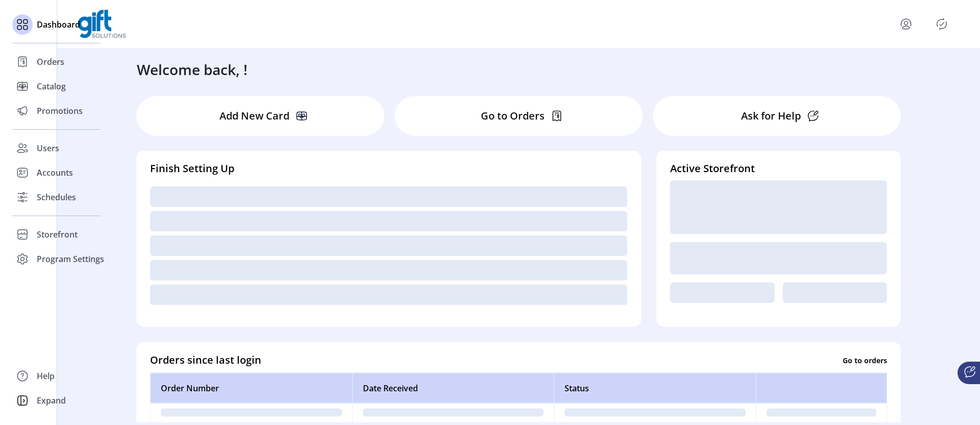 Image resolution: width=980 pixels, height=425 pixels. Describe the element at coordinates (56, 198) in the screenshot. I see `span: Schedules` at that location.